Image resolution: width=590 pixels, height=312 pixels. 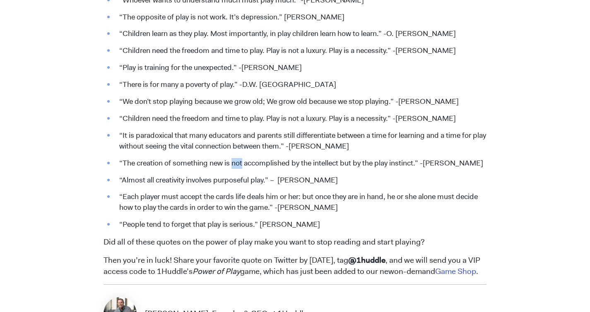 I want to click on li: “Each player must accept the cards life deals him or her: but once they are in hand, he or she al..., so click(x=301, y=203).